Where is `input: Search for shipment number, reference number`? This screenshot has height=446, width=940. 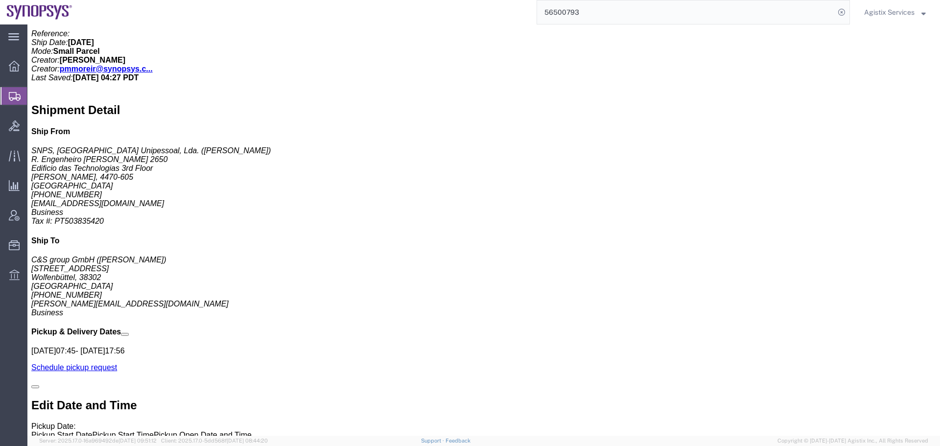
input: Search for shipment number, reference number is located at coordinates (686, 12).